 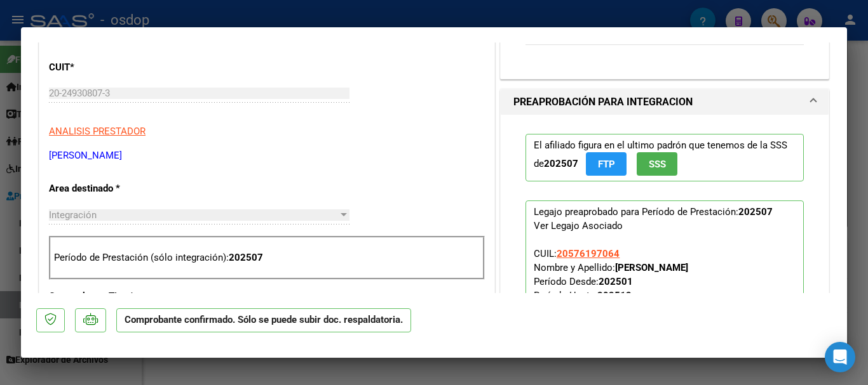 I want to click on mat-expansion-panel-header: PREAPROBACIÓN PARA INTEGRACION, so click(x=664, y=102).